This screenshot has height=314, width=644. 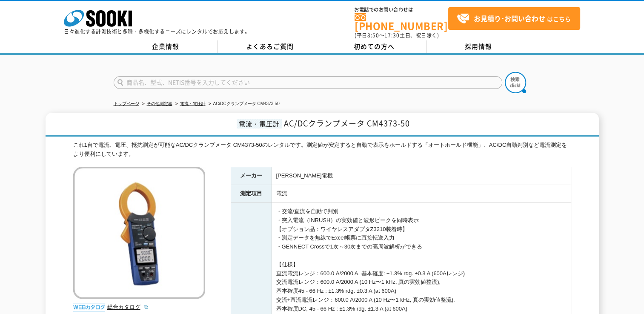 What do you see at coordinates (193, 104) in the screenshot?
I see `a: 電流・電圧計` at bounding box center [193, 104].